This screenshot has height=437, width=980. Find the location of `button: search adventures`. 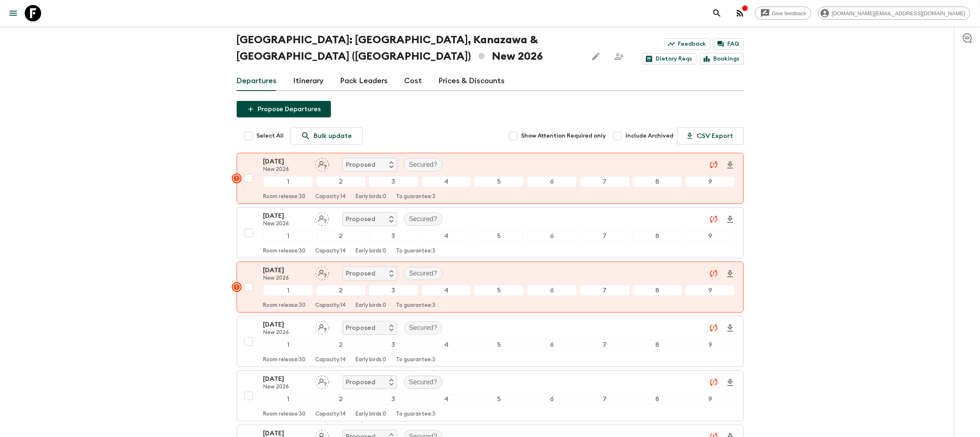

button: search adventures is located at coordinates (717, 13).